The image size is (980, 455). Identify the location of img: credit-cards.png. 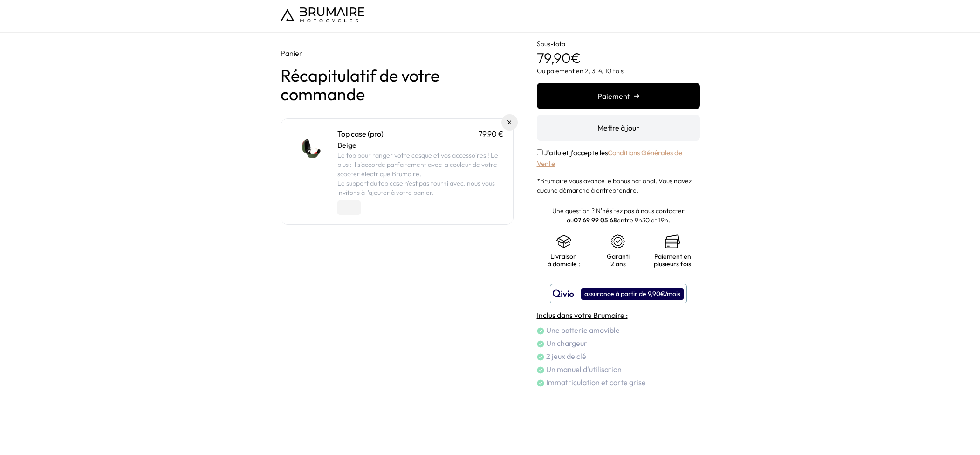
(672, 241).